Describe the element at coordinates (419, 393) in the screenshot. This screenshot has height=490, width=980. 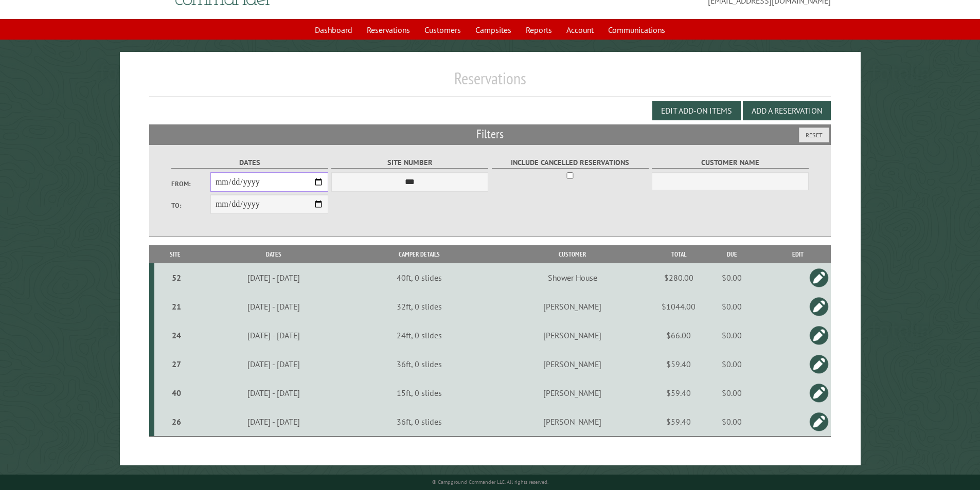
I see `td: 15ft, 0 slides` at that location.